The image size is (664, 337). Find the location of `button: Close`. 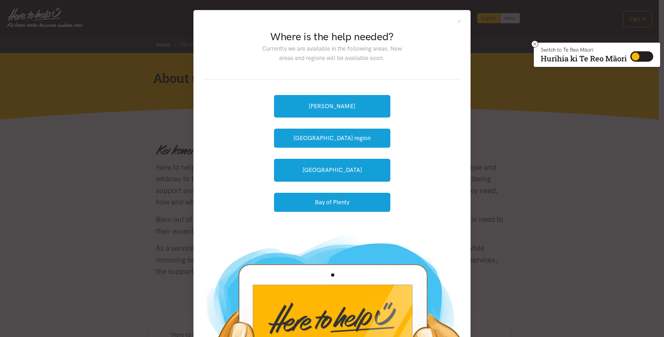

button: Close is located at coordinates (459, 21).